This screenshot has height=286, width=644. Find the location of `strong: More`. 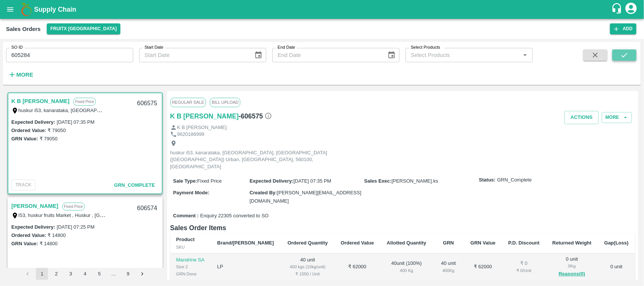

strong: More is located at coordinates (24, 75).